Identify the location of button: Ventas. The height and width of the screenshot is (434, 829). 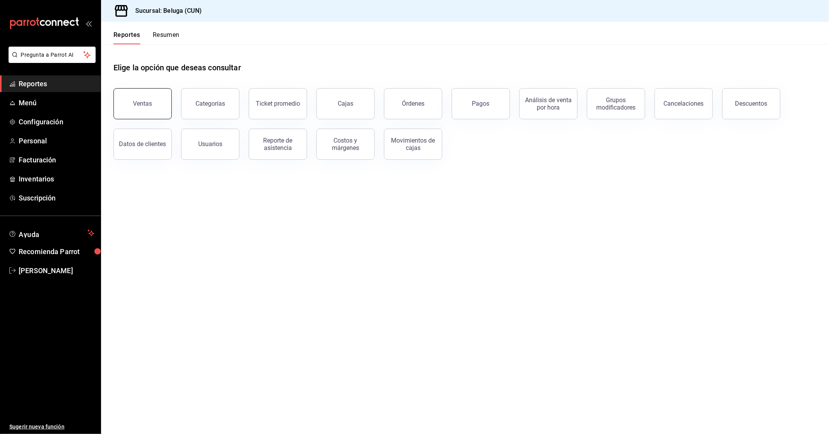
(143, 104).